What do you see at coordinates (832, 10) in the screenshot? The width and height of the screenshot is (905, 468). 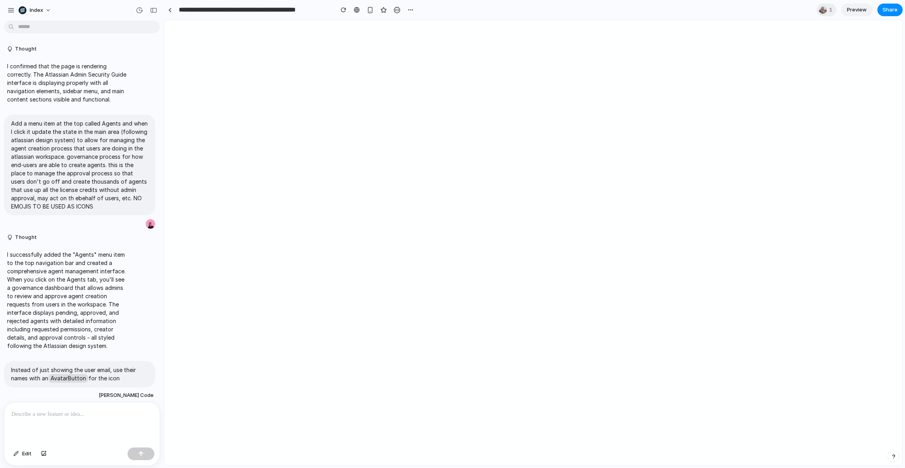 I see `span: 1` at bounding box center [832, 10].